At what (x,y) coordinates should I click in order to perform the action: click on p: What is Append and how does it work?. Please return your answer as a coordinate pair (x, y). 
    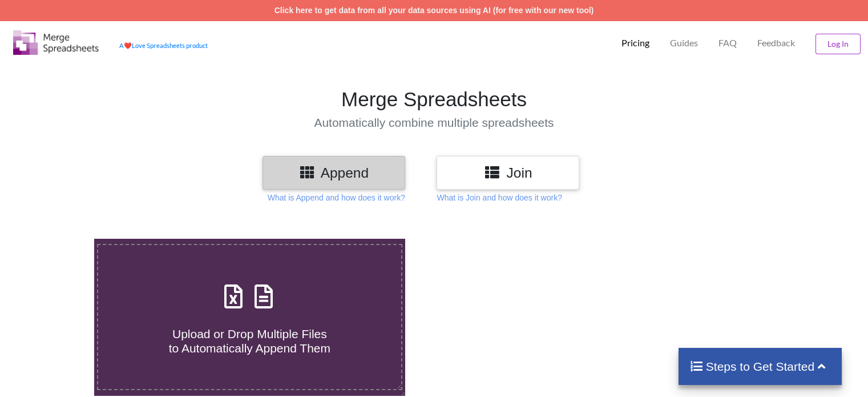
    Looking at the image, I should click on (336, 197).